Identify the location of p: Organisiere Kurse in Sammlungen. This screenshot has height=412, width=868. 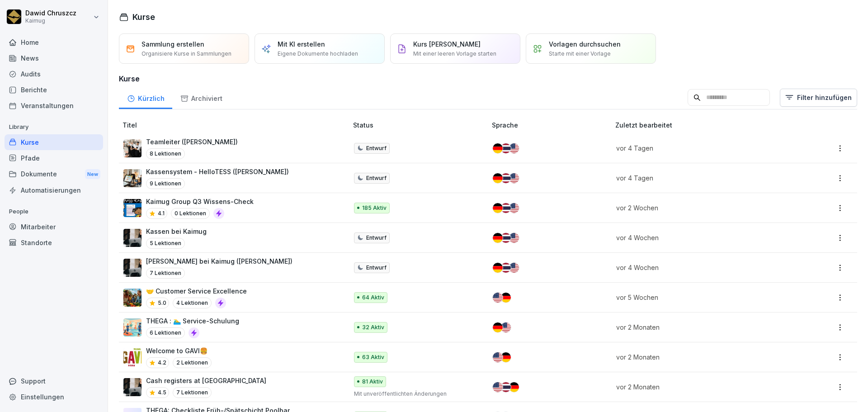
(186, 54).